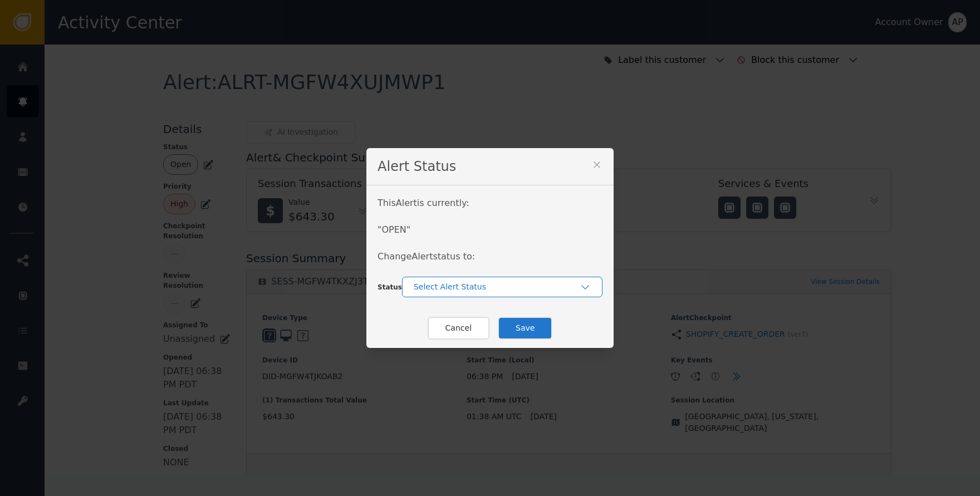 The image size is (980, 496). Describe the element at coordinates (394, 229) in the screenshot. I see `span: " OPEN "` at that location.